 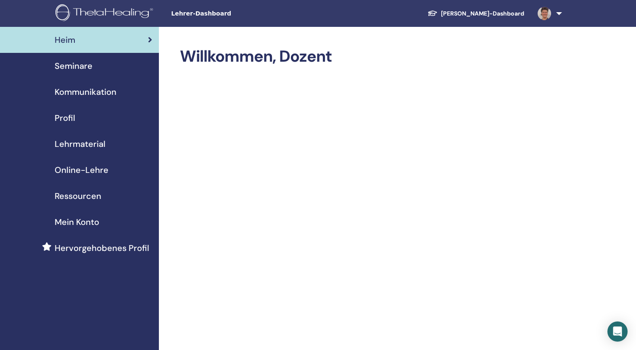 What do you see at coordinates (65, 40) in the screenshot?
I see `span: Heim` at bounding box center [65, 40].